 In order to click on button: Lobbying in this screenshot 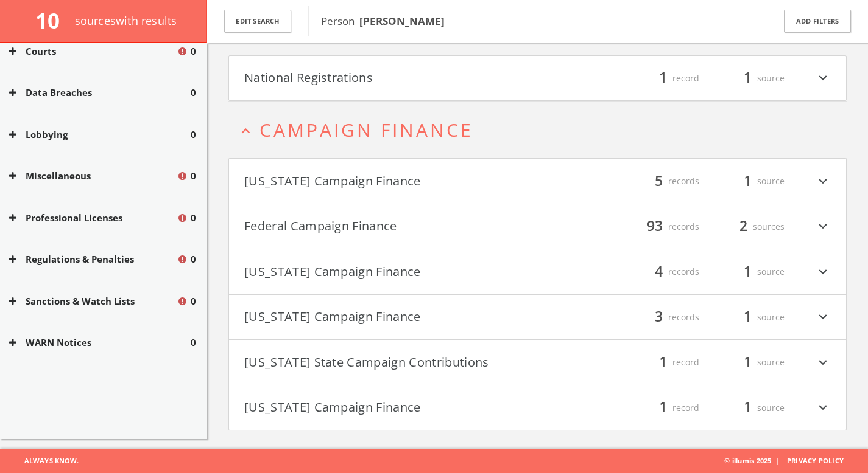, I will do `click(100, 135)`.